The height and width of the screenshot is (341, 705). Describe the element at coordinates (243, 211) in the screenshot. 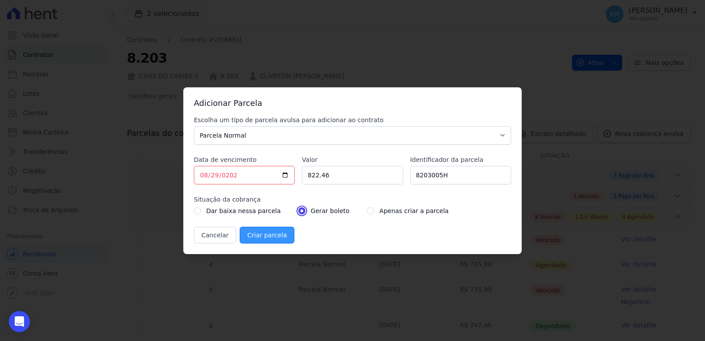

I see `label: Dar baixa nessa parcela` at that location.